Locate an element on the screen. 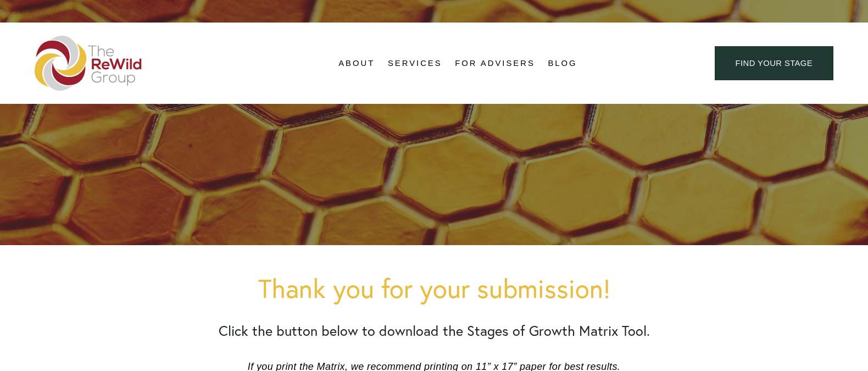  h2: Click the button below to download the Stages of Growth Matrix Tool. is located at coordinates (434, 331).